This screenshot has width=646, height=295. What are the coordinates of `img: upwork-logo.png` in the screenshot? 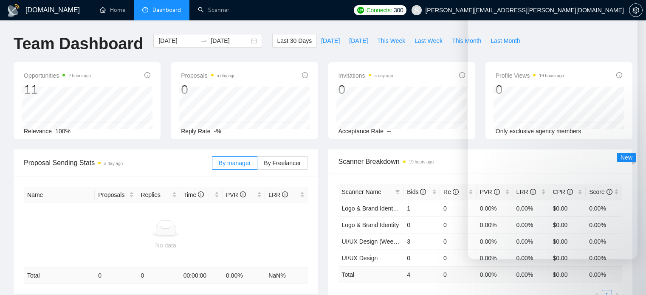 It's located at (361, 10).